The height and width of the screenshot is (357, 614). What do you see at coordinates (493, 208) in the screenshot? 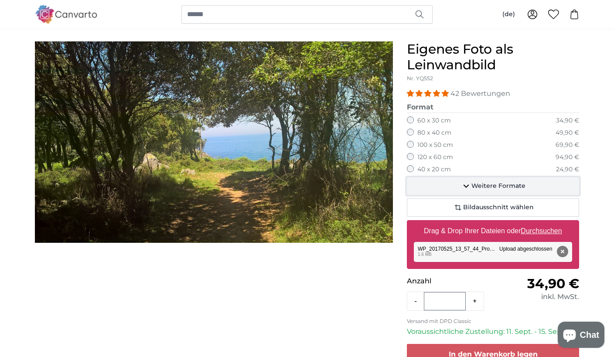
I see `button: Bildausschnitt wählen` at bounding box center [493, 208].